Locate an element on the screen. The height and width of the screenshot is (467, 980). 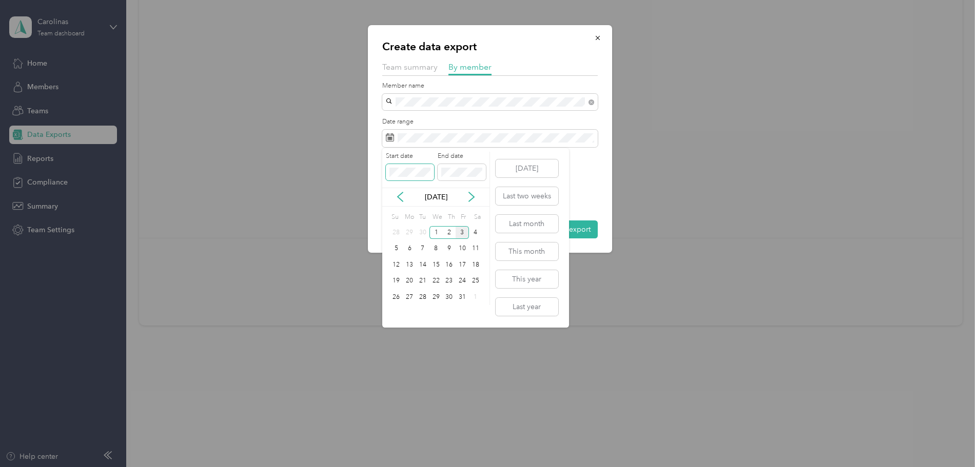
div: 3 is located at coordinates (463, 233).